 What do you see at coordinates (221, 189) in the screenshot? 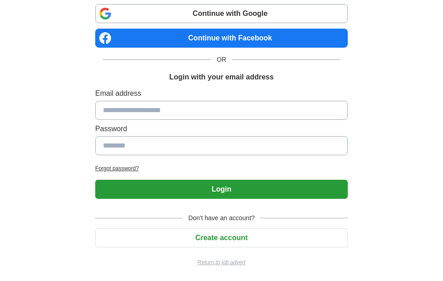
I see `button: Login` at bounding box center [221, 189].